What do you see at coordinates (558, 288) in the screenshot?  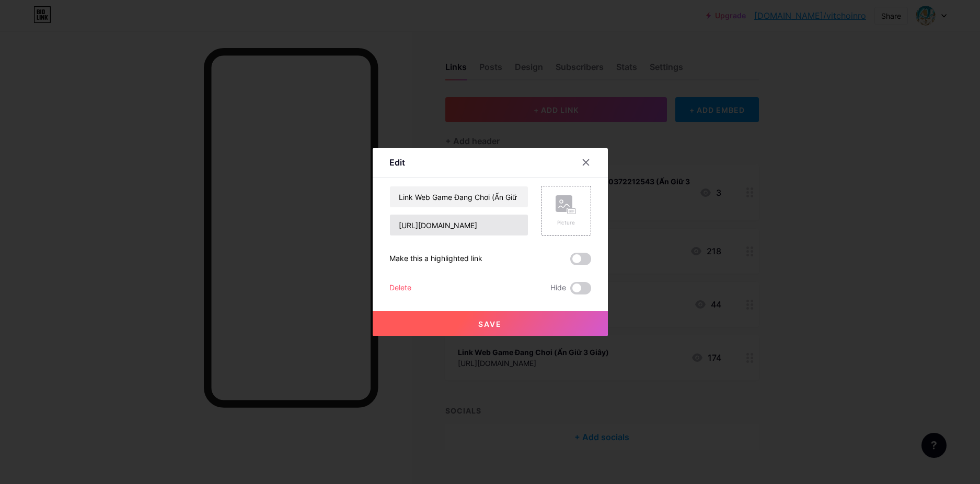 I see `span: Hide` at bounding box center [558, 288].